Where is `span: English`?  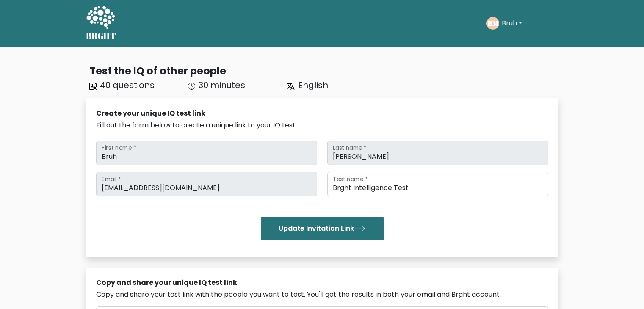 span: English is located at coordinates (313, 85).